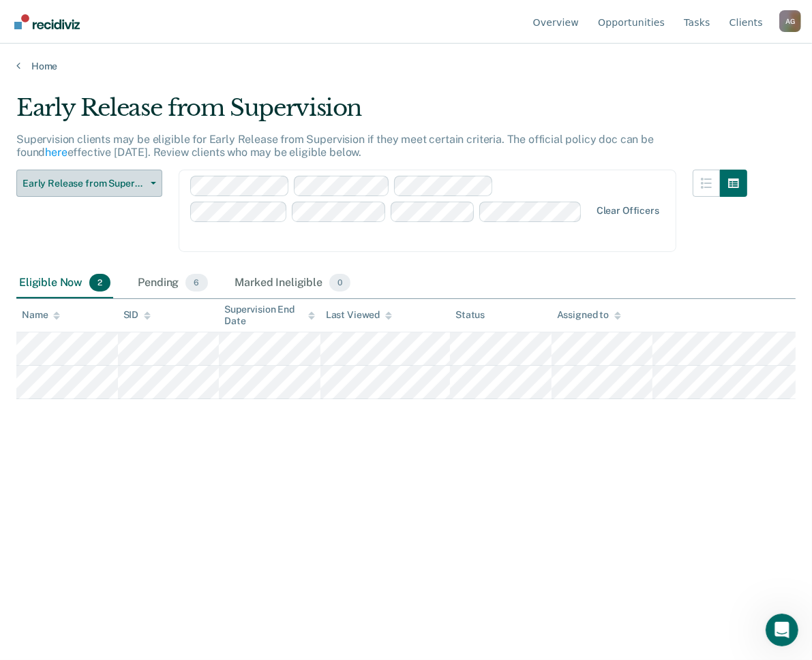 Image resolution: width=812 pixels, height=660 pixels. Describe the element at coordinates (99, 283) in the screenshot. I see `span: 2` at that location.